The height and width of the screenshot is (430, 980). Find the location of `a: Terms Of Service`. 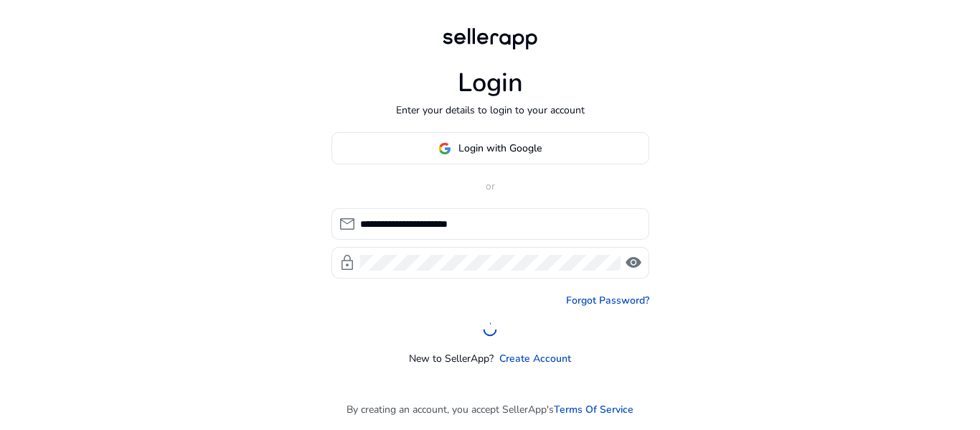

a: Terms Of Service is located at coordinates (593, 409).